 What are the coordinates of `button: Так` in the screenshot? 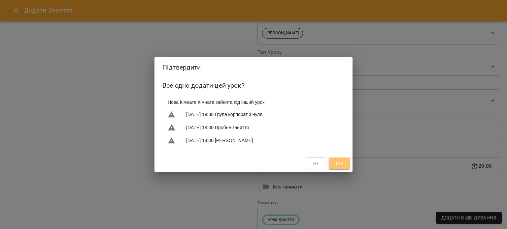 It's located at (339, 164).